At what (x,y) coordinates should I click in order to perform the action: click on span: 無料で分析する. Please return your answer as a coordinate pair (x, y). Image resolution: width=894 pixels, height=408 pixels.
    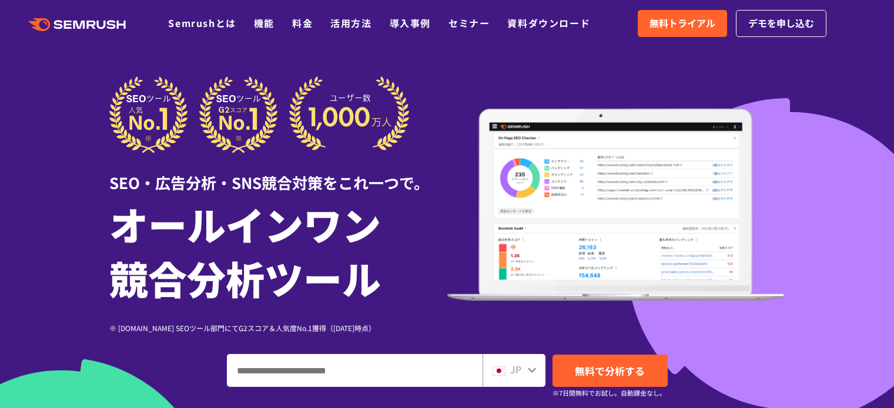
    Looking at the image, I should click on (609, 371).